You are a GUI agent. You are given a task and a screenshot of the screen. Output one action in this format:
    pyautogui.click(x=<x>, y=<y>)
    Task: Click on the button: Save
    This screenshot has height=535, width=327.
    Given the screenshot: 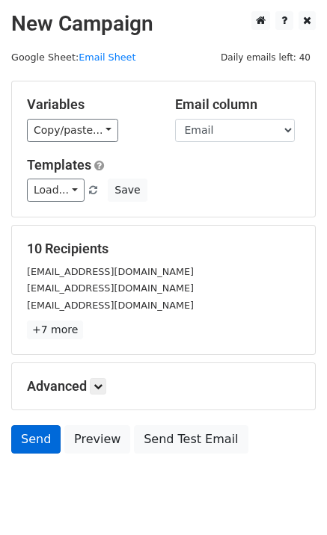 What is the action you would take?
    pyautogui.click(x=127, y=190)
    